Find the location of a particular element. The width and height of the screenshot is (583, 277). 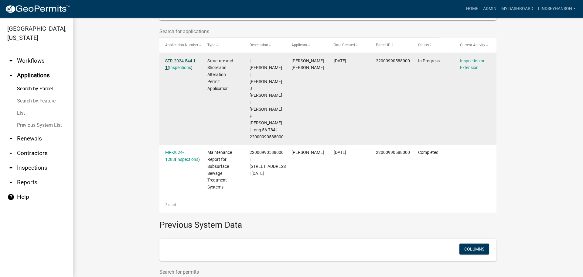

a: Inspection or Extension is located at coordinates (472, 64).